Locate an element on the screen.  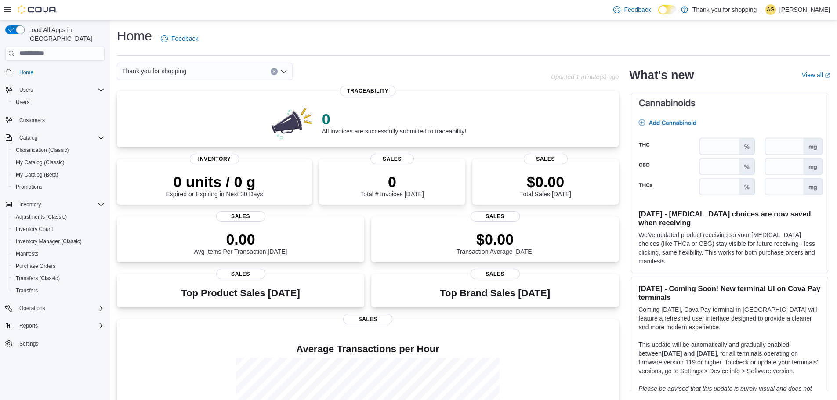
img: 0 is located at coordinates (292, 123).